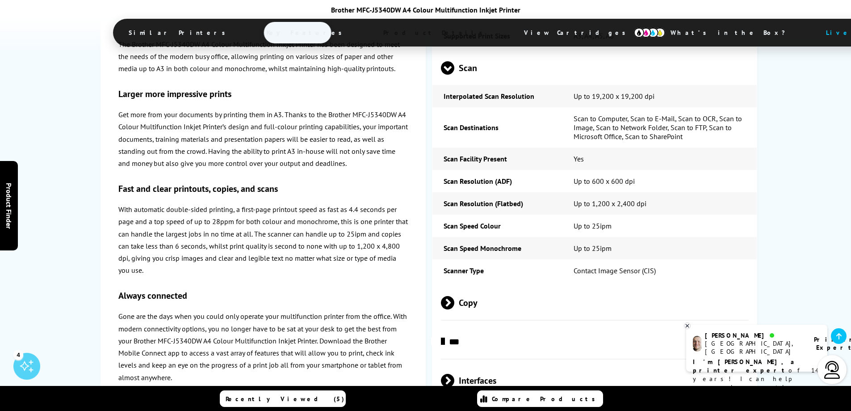 The image size is (851, 411). What do you see at coordinates (650, 33) in the screenshot?
I see `img: cmyk-icon.svg` at bounding box center [650, 33].